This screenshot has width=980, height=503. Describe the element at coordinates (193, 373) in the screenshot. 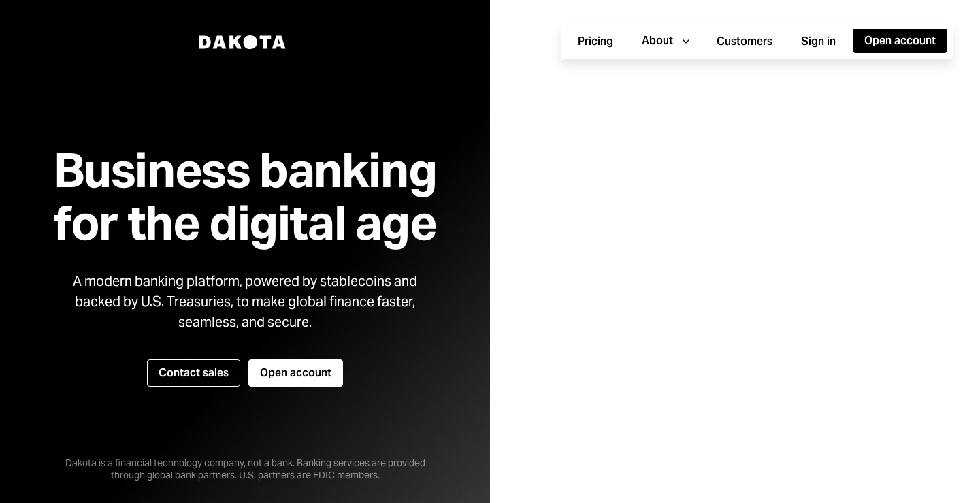

I see `button: Contact sales` at that location.